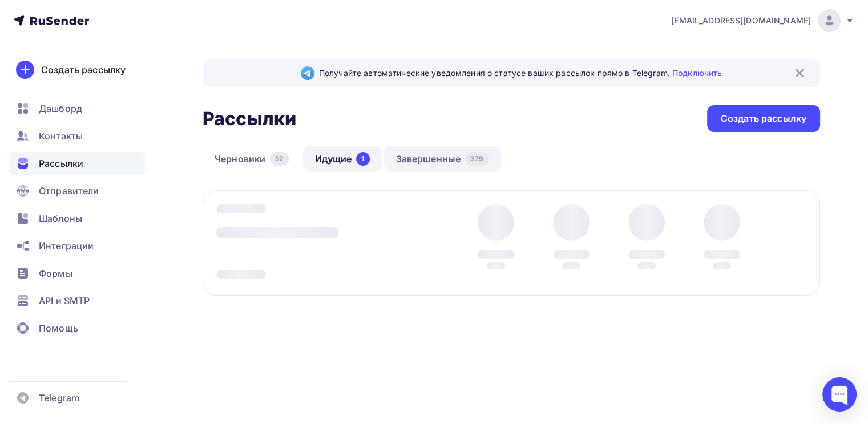  What do you see at coordinates (59, 398) in the screenshot?
I see `span: Telegram` at bounding box center [59, 398].